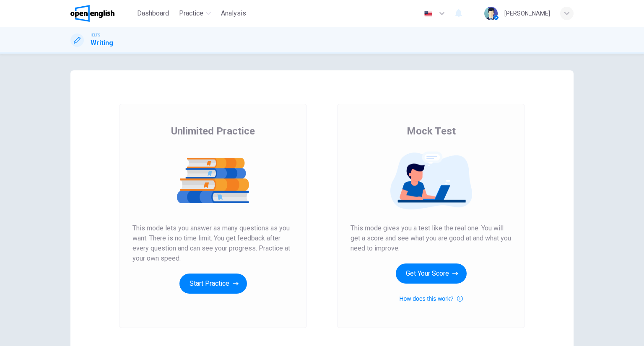 Image resolution: width=644 pixels, height=346 pixels. I want to click on h1: Writing, so click(102, 43).